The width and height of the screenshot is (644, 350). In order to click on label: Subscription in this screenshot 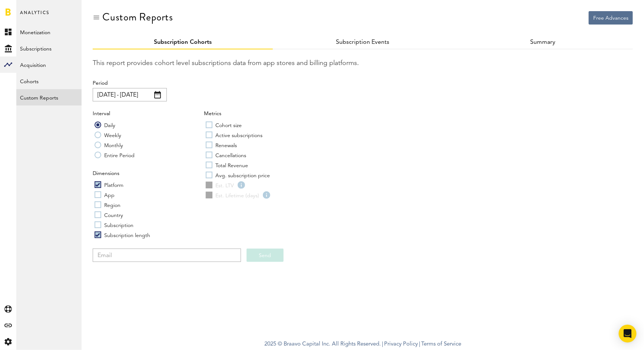, I will do `click(114, 225)`.